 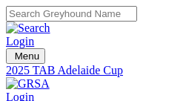 What do you see at coordinates (92, 70) in the screenshot?
I see `a: 2025 TAB Adelaide Cup` at bounding box center [92, 70].